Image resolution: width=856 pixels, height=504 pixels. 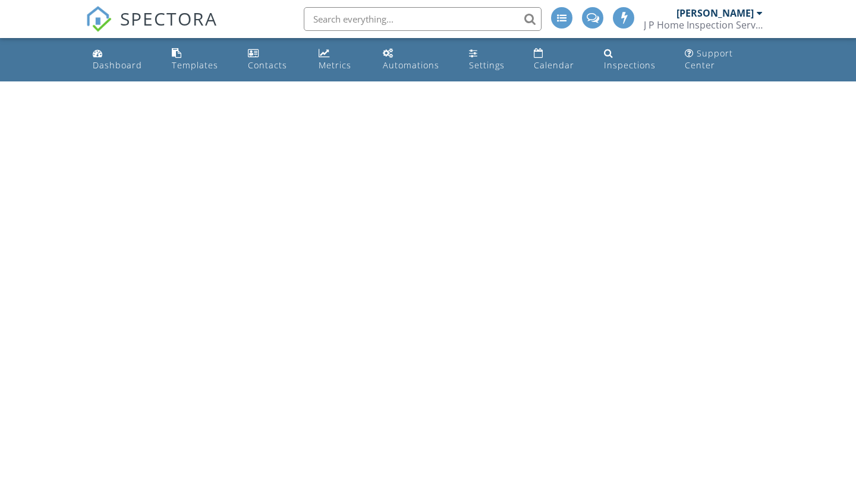 I want to click on div: Support Center, so click(x=709, y=58).